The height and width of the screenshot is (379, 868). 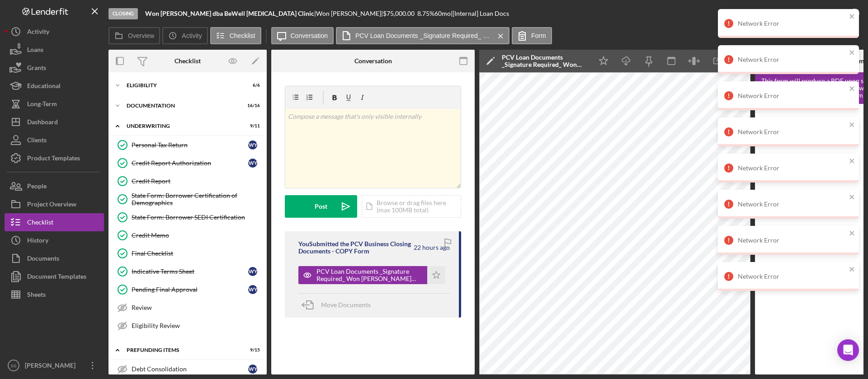 What do you see at coordinates (54, 277) in the screenshot?
I see `a: Document Templates` at bounding box center [54, 277].